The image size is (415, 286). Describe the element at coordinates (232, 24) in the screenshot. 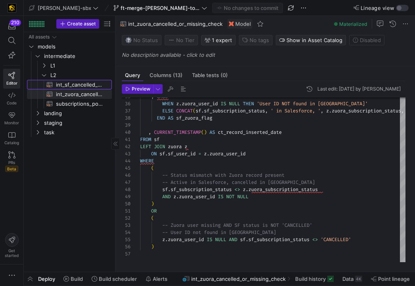

I see `img: undefined` at that location.